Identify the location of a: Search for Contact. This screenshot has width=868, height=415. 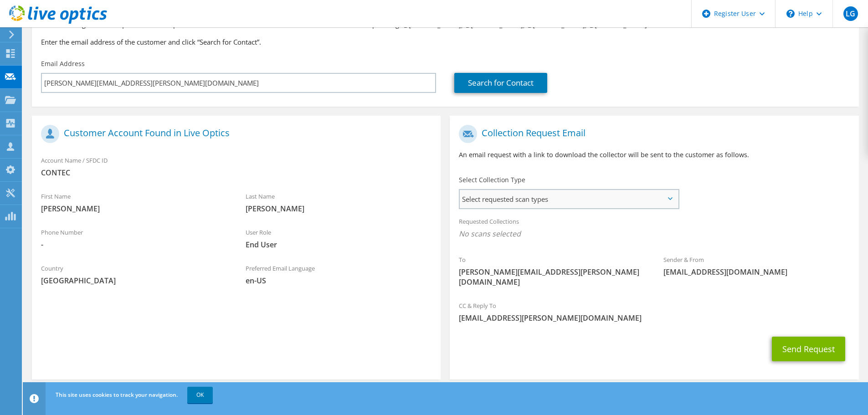
(500, 83).